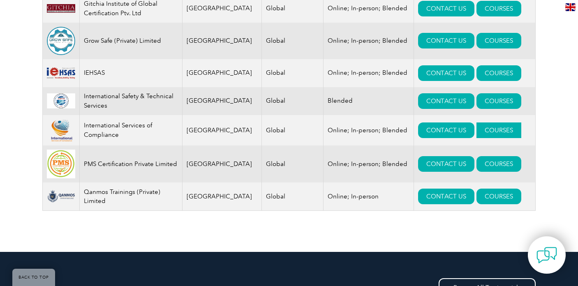 This screenshot has width=578, height=286. What do you see at coordinates (131, 41) in the screenshot?
I see `td: Grow Safe (Private) Limited` at bounding box center [131, 41].